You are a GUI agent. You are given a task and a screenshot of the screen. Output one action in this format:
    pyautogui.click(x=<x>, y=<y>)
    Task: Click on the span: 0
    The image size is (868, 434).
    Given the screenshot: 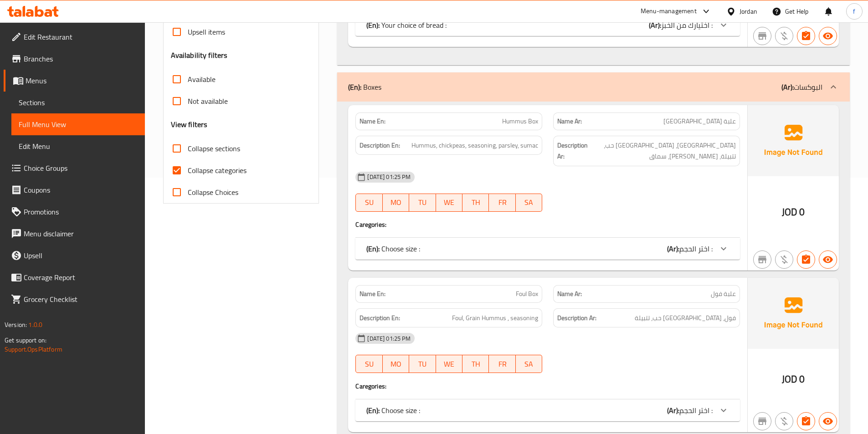 What is the action you would take?
    pyautogui.click(x=802, y=379)
    